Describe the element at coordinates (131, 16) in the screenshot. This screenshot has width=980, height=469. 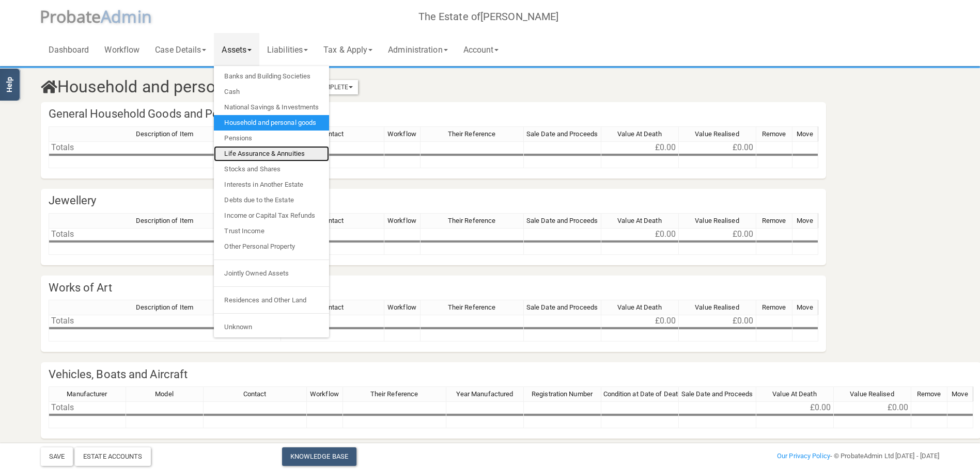
I see `span: dmin` at that location.